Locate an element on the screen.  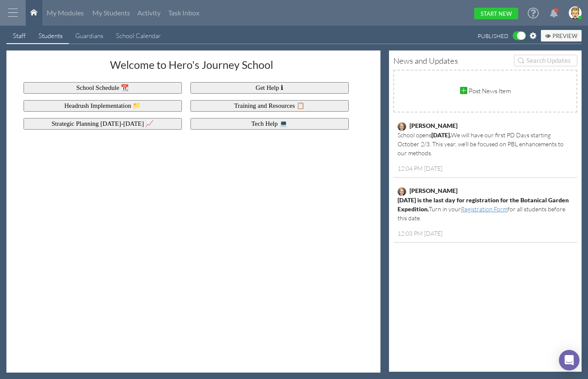
a: Guardians is located at coordinates (89, 36).